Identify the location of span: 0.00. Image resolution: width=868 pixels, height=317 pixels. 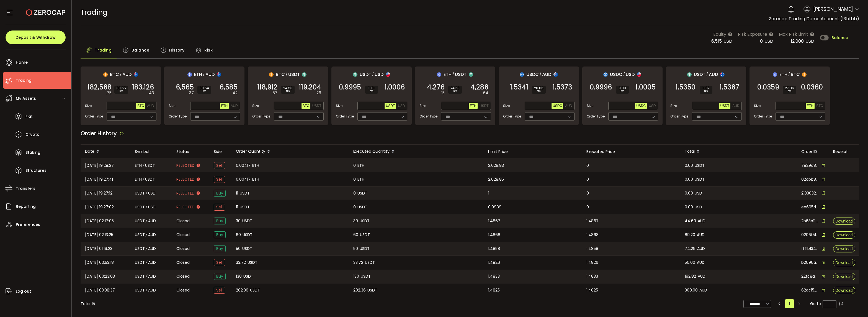
(689, 179).